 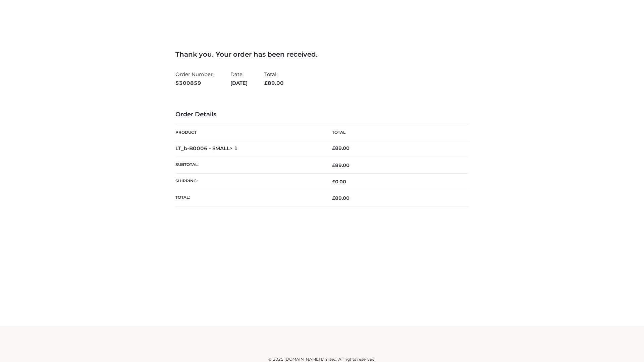 I want to click on li: Order Number:, so click(x=195, y=78).